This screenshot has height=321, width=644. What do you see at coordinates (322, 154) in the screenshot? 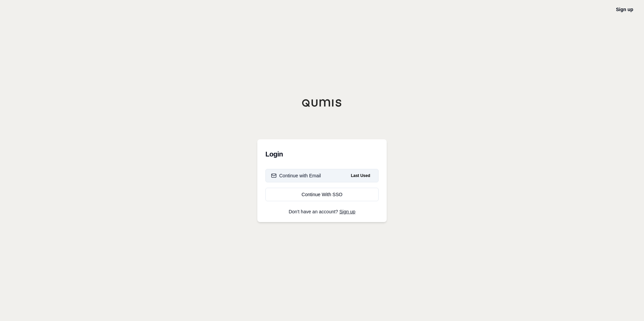
I see `h3: Login` at bounding box center [322, 154].